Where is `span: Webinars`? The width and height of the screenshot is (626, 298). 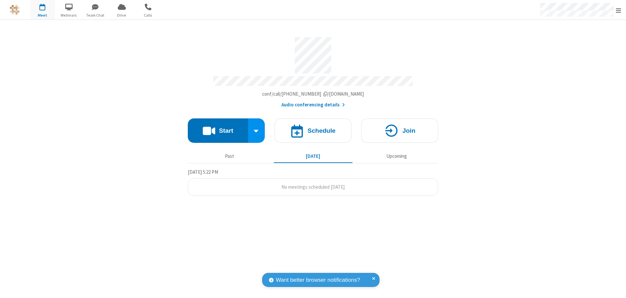 span: Webinars is located at coordinates (69, 15).